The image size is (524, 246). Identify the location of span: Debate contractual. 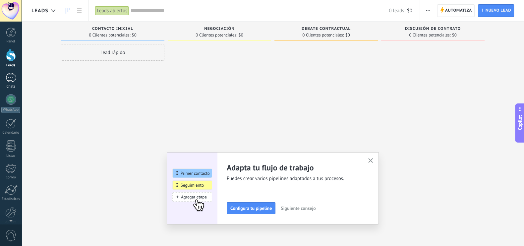
(326, 29).